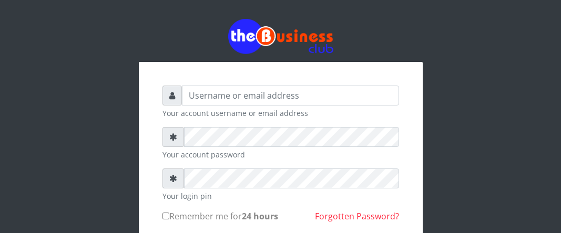 The image size is (561, 233). Describe the element at coordinates (166, 216) in the screenshot. I see `input: Remember me for24 hours` at that location.